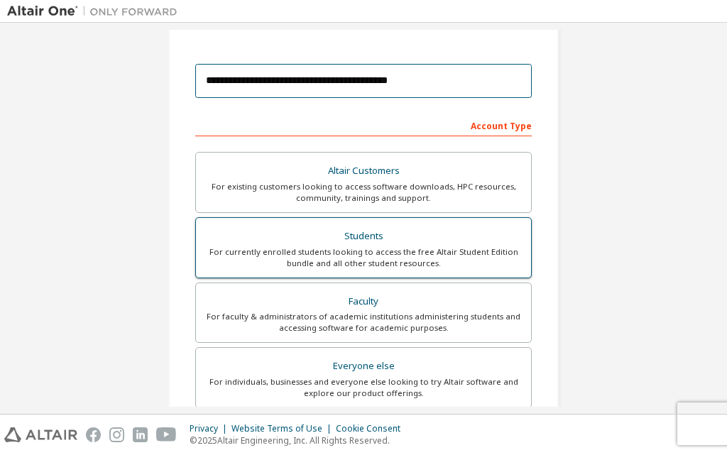 The image size is (727, 455). I want to click on img: linkedin.svg, so click(140, 434).